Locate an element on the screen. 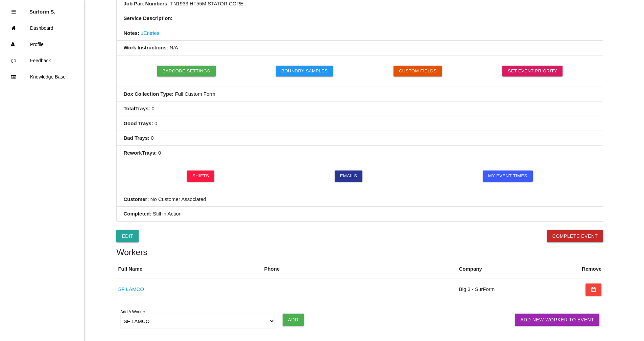 Image resolution: width=644 pixels, height=341 pixels. a: Add New Worker To Event is located at coordinates (557, 320).